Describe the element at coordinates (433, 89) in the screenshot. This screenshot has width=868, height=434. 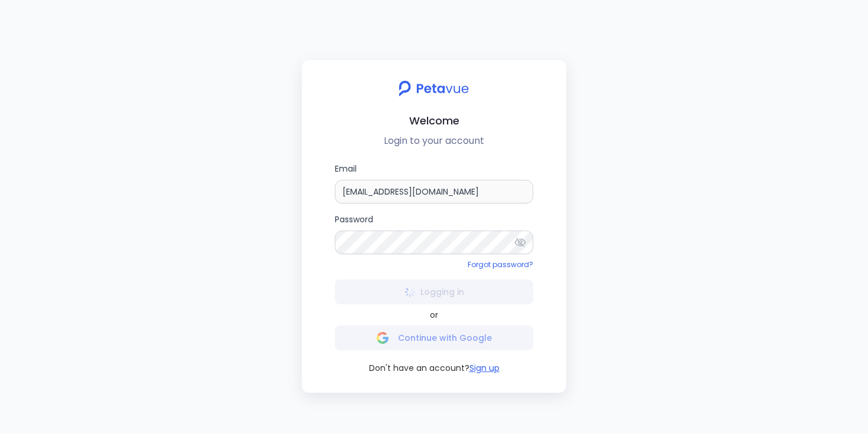
I see `img: petavue logo` at that location.